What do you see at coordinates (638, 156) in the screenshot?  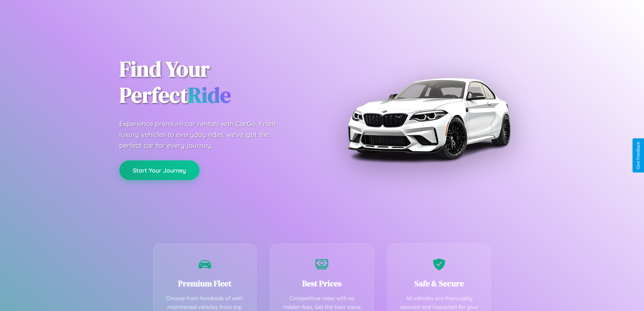 I see `div: Give Feedback` at bounding box center [638, 156].